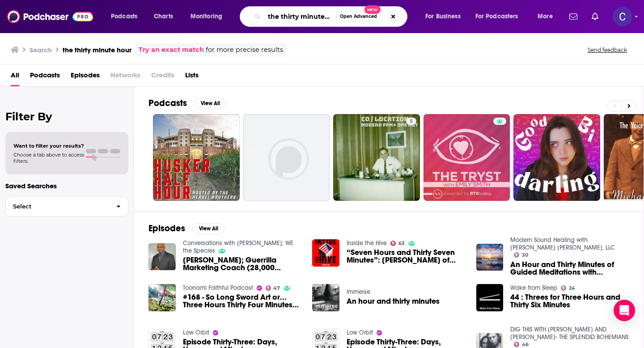 Image resolution: width=644 pixels, height=348 pixels. I want to click on span: Open Advanced, so click(358, 16).